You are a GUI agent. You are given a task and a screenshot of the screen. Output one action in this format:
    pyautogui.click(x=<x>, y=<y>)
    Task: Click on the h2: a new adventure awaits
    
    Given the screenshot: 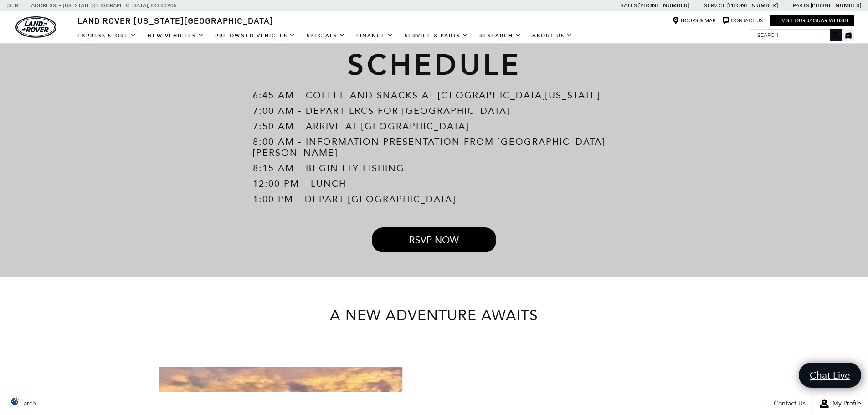 What is the action you would take?
    pyautogui.click(x=435, y=315)
    